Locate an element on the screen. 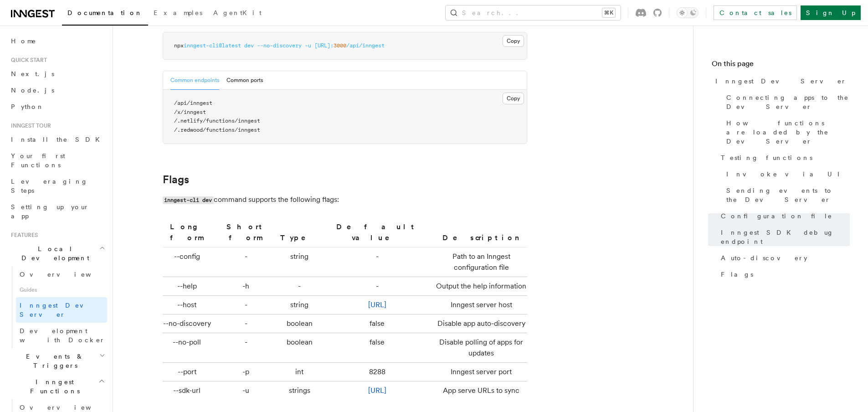 The height and width of the screenshot is (412, 868). a: Invoke via UI is located at coordinates (786, 174).